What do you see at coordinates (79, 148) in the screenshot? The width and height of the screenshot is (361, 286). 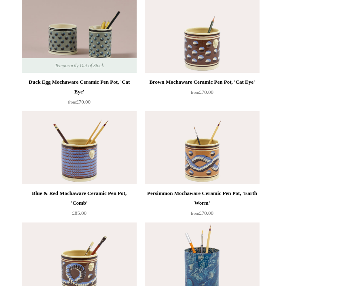 I see `a: Blue & Red Mochaware Ceramic Pen Pot, 'Comb' Blue & Red Mochaware Ceramic Pen Pot, 'Comb'` at bounding box center [79, 148].